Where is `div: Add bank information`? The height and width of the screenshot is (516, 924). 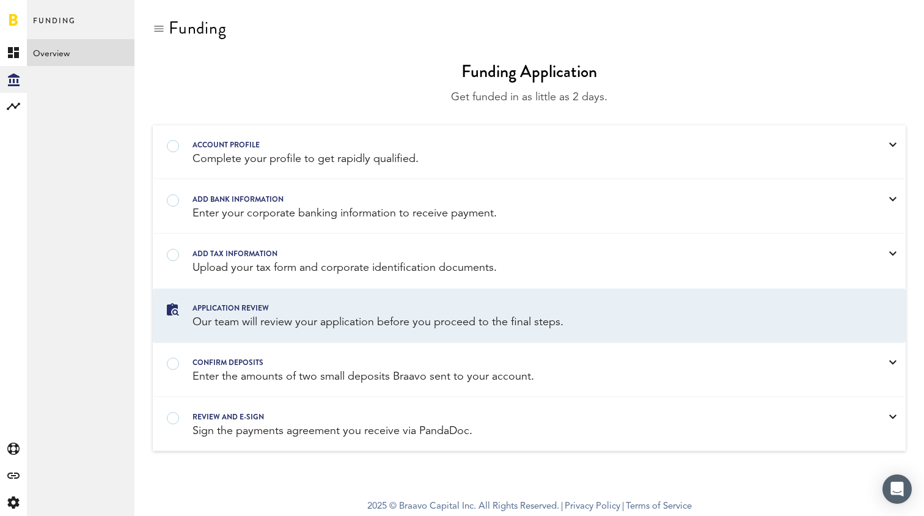 div: Add bank information is located at coordinates (513, 199).